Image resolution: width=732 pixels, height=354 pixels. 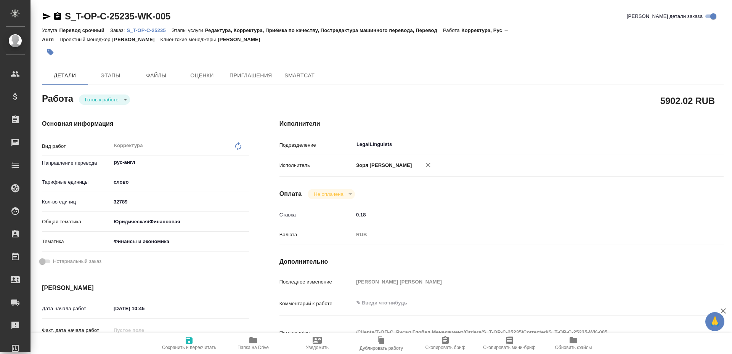 I want to click on p: Исполнитель, so click(x=317, y=166).